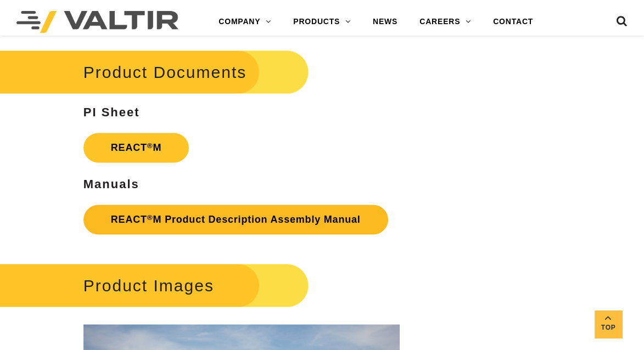 The height and width of the screenshot is (350, 644). I want to click on strong: REACT M, so click(136, 148).